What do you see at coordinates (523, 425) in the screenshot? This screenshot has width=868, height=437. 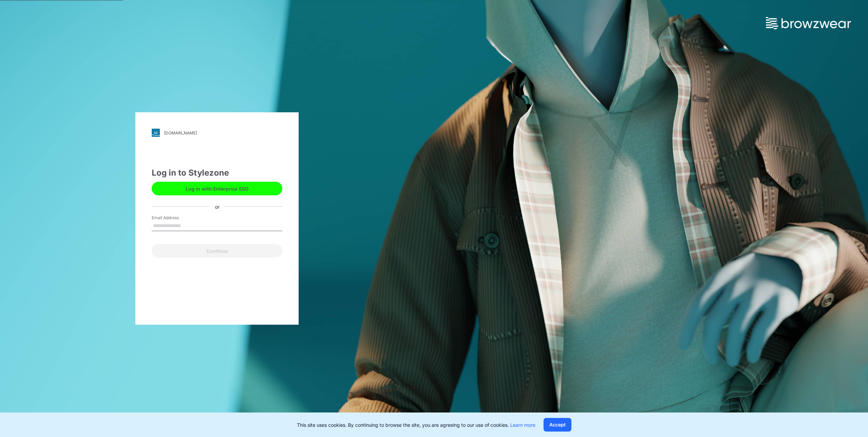 I see `a: Learn more` at bounding box center [523, 425].